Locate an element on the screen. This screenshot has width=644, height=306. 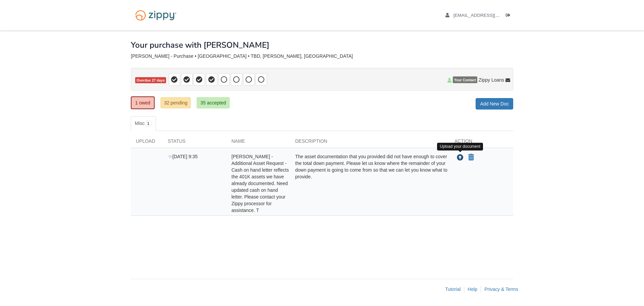
a: 32 pending is located at coordinates (176, 103).